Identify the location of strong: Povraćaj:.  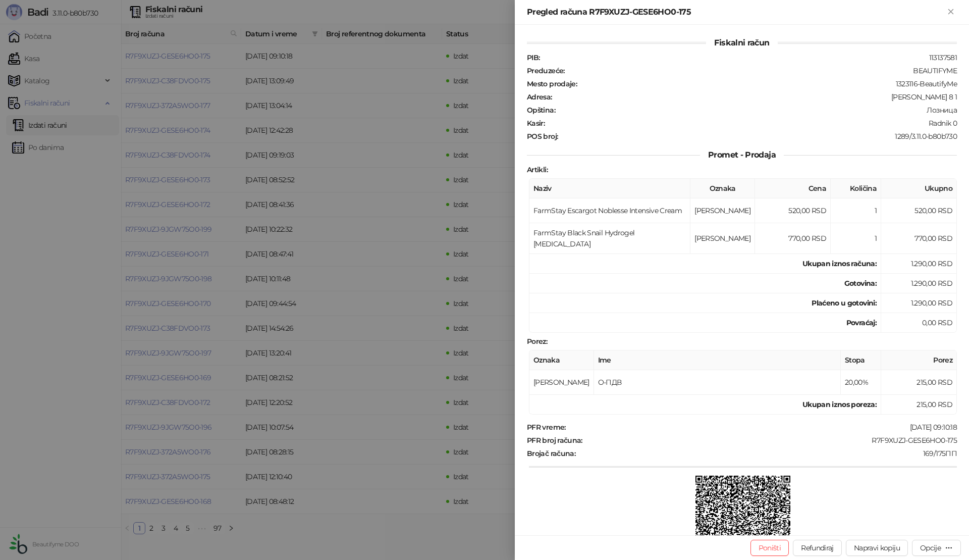
(861, 323).